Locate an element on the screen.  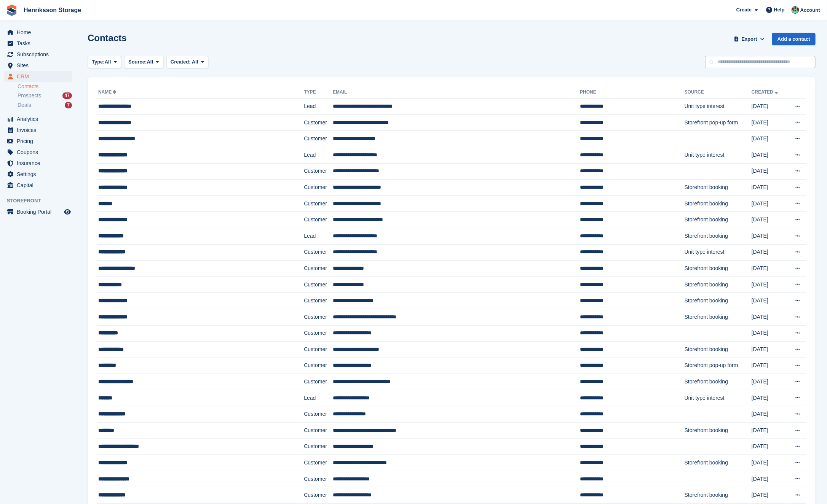
th: Phone is located at coordinates (632, 92).